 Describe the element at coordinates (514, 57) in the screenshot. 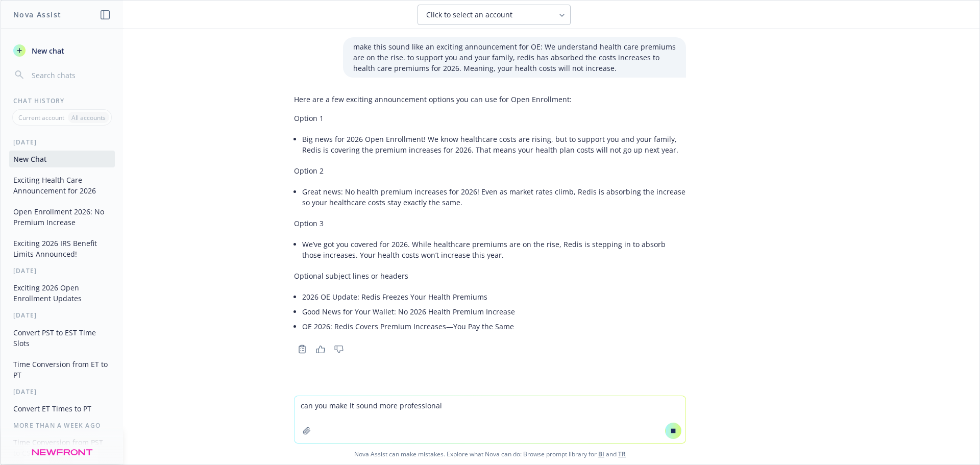

I see `p: make this sound like an exciting announcement for OE: We understand health care premiums are on t...` at that location.